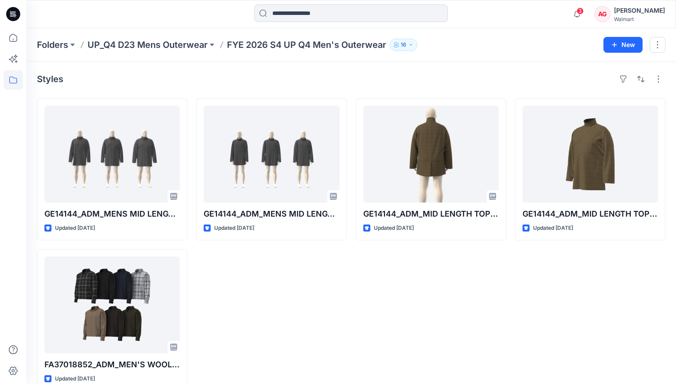 The width and height of the screenshot is (676, 384). I want to click on div: AG, so click(602, 14).